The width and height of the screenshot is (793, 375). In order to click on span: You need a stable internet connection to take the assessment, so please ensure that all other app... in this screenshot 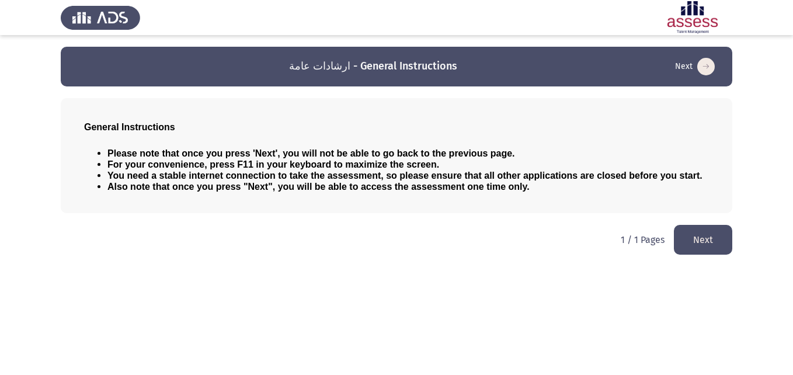, I will do `click(405, 175)`.